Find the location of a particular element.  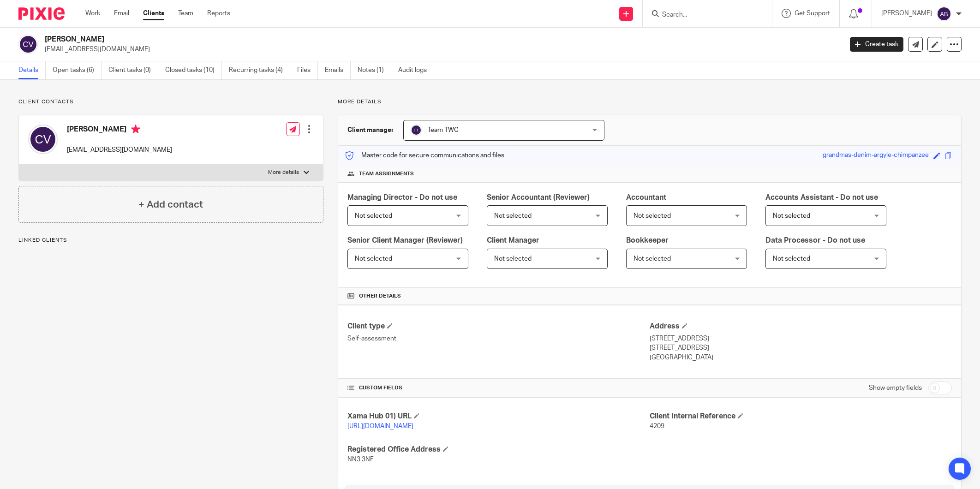

input: Search is located at coordinates (703, 15).